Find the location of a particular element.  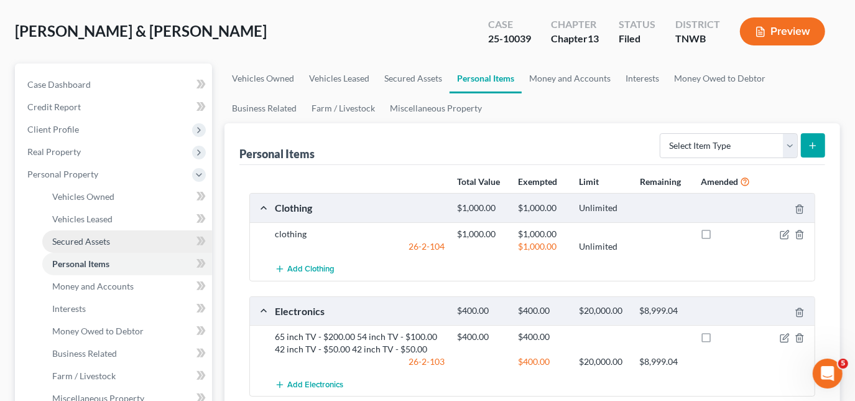

div: 65 inch TV - $200.00 54 inch TV - $100.00 42 inch TV - $50.00 42 inch TV - $50.00 is located at coordinates (360, 343).